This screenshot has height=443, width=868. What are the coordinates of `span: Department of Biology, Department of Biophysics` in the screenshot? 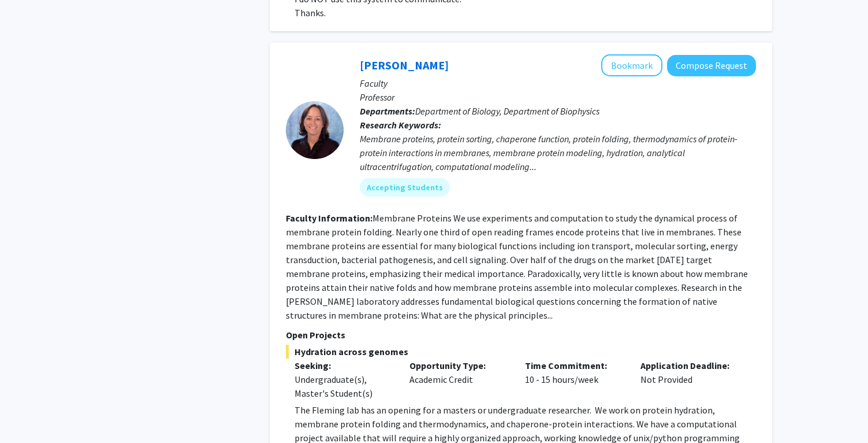 It's located at (507, 111).